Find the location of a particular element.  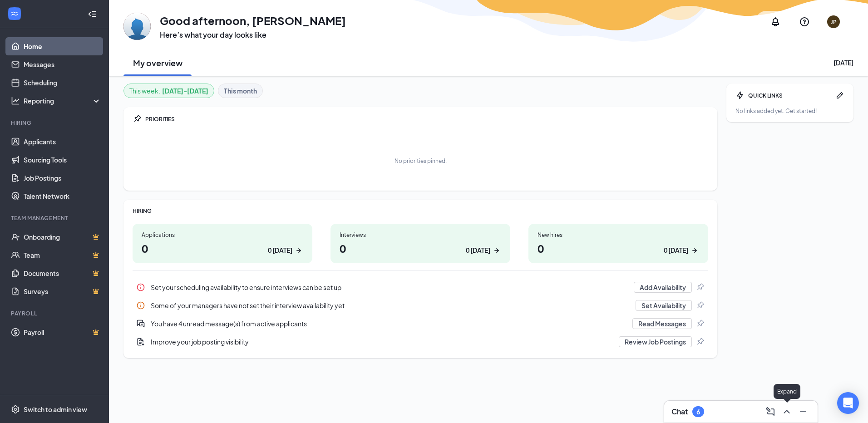

button: Minimize is located at coordinates (803, 411).